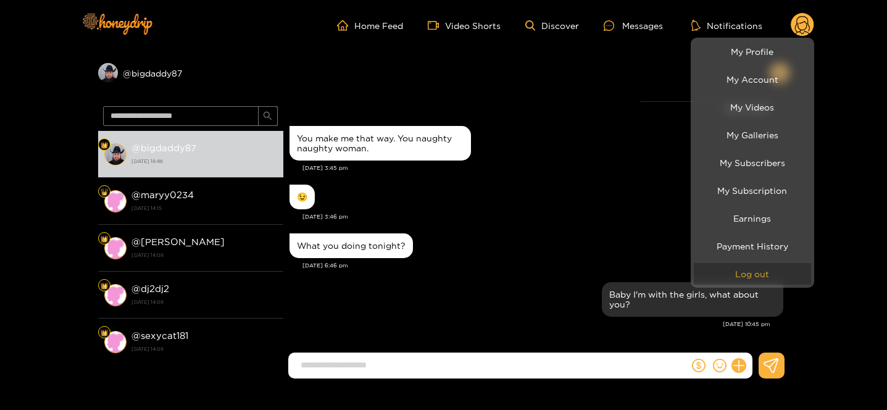 This screenshot has height=410, width=887. Describe the element at coordinates (752, 107) in the screenshot. I see `a: My Videos` at that location.